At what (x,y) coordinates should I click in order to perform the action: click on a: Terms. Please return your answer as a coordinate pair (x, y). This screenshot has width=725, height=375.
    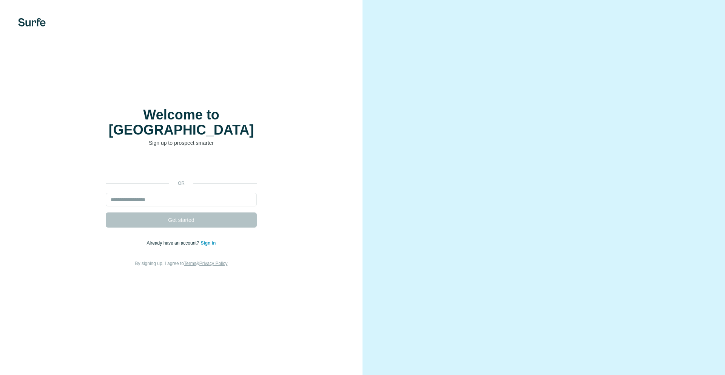
    Looking at the image, I should click on (190, 263).